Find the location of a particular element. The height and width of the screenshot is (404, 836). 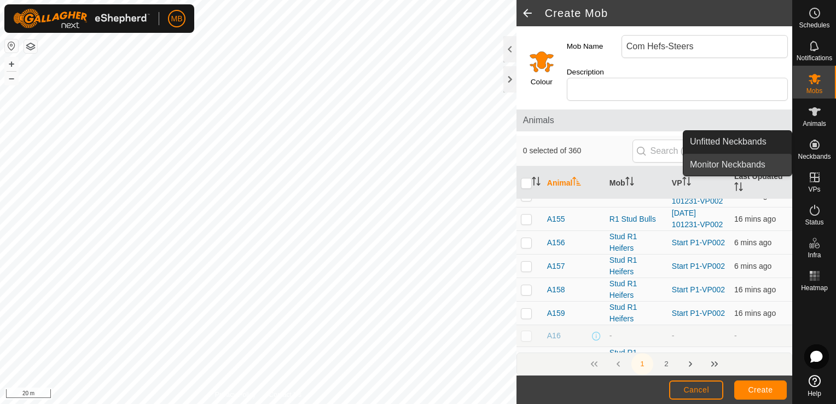

input: Search (S) is located at coordinates (699, 151).